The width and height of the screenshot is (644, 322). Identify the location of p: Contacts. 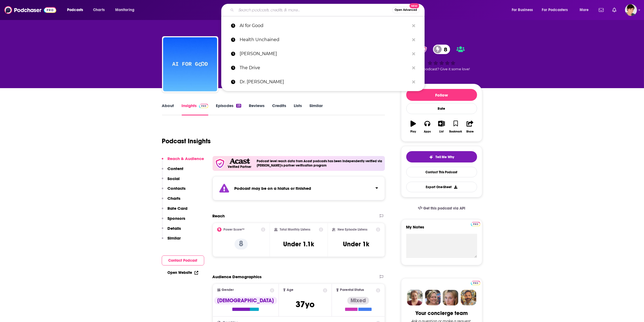
(176, 188).